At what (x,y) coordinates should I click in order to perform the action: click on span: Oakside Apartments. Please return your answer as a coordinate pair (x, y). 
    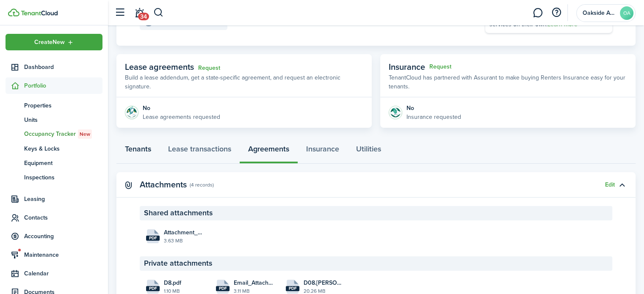
    Looking at the image, I should click on (599, 13).